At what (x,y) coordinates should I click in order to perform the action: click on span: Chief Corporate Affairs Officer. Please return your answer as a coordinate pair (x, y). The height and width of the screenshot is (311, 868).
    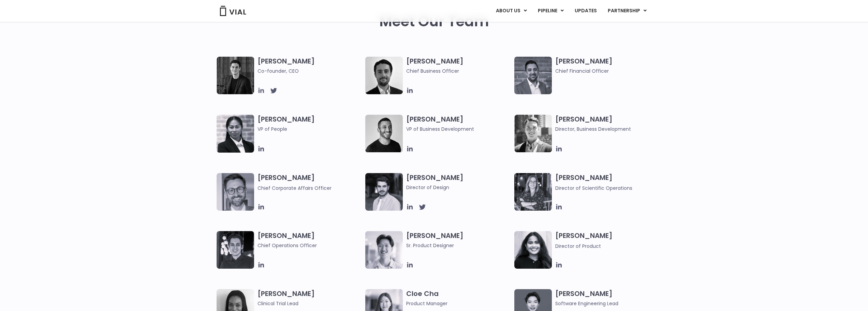
    Looking at the image, I should click on (294, 188).